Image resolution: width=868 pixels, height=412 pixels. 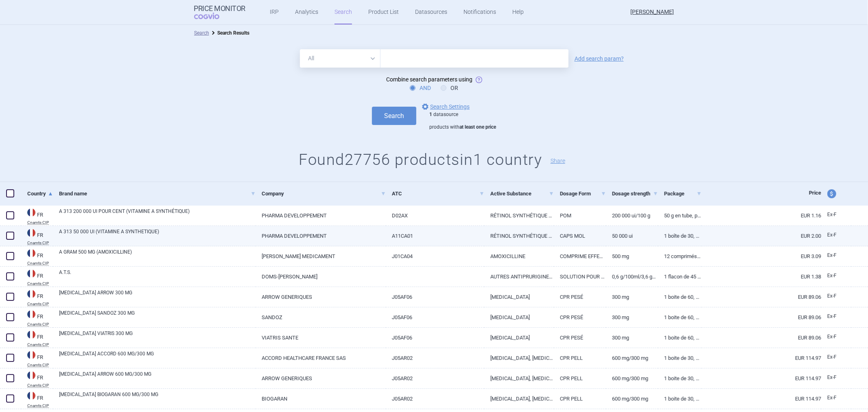 I want to click on a: Price MonitorCOGVIO, so click(x=220, y=12).